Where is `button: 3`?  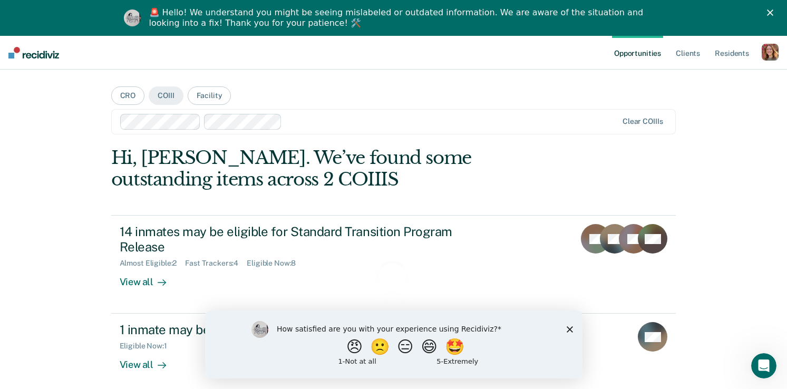
button: 3 is located at coordinates (201, 36).